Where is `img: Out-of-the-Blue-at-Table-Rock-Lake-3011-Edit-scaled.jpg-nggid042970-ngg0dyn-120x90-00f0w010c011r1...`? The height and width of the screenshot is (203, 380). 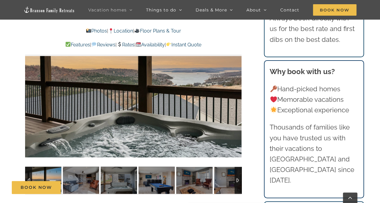 img: Out-of-the-Blue-at-Table-Rock-Lake-3011-Edit-scaled.jpg-nggid042970-ngg0dyn-120x90-00f0w010c011r1... is located at coordinates (232, 181).